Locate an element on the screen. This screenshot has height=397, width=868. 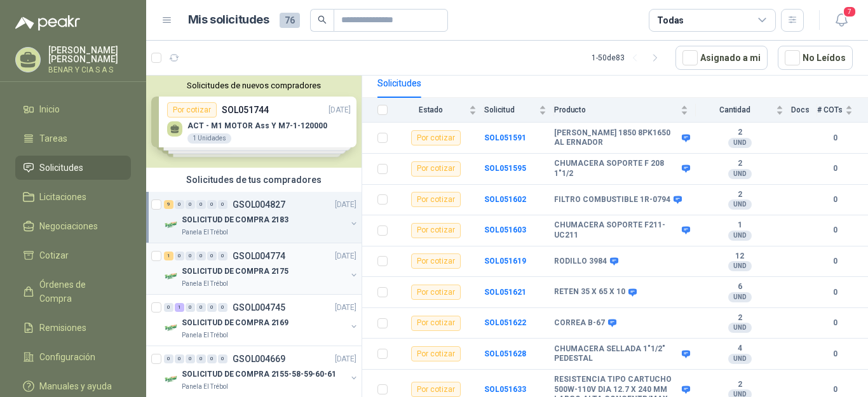
th: # COTs is located at coordinates (843, 110).